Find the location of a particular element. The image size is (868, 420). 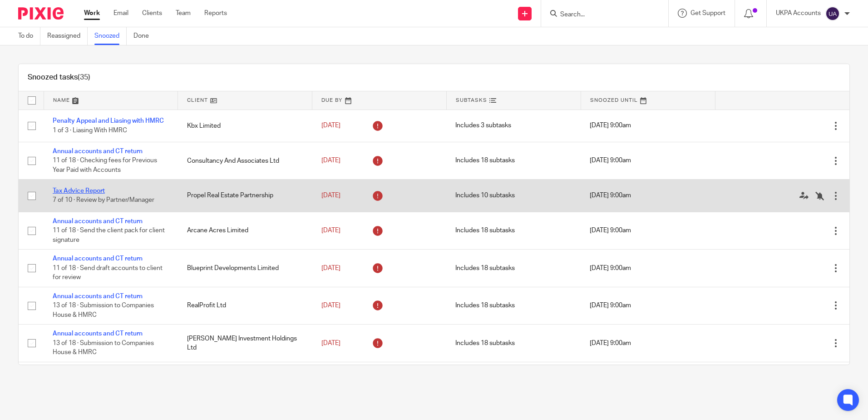

td: RealProfit Ltd is located at coordinates (245, 305).